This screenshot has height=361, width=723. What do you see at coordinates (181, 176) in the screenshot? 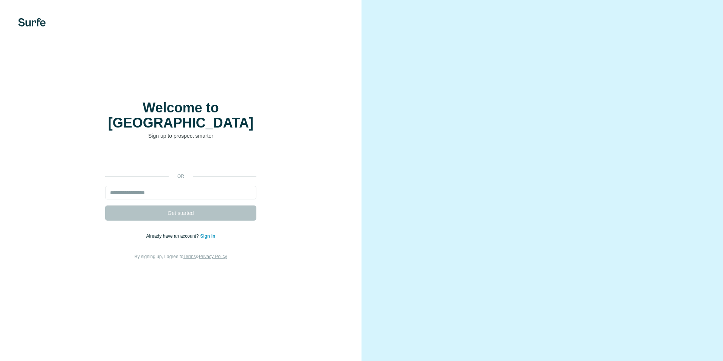
I see `p: or` at bounding box center [181, 176].